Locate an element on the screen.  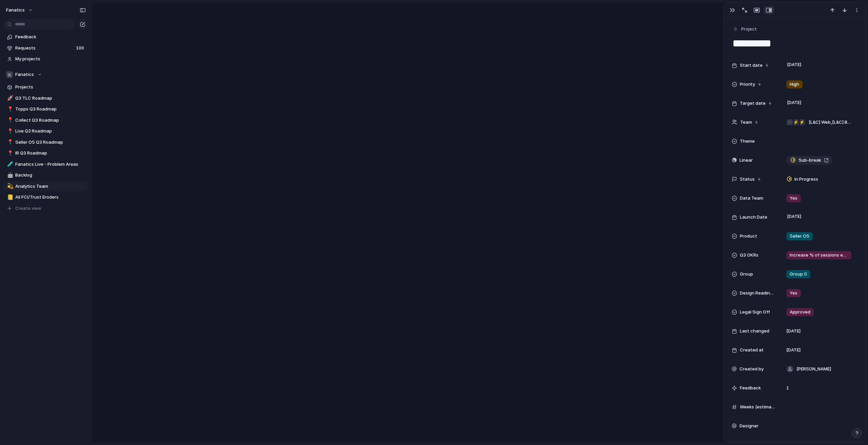
a: 🤖Backlog is located at coordinates (46, 175).